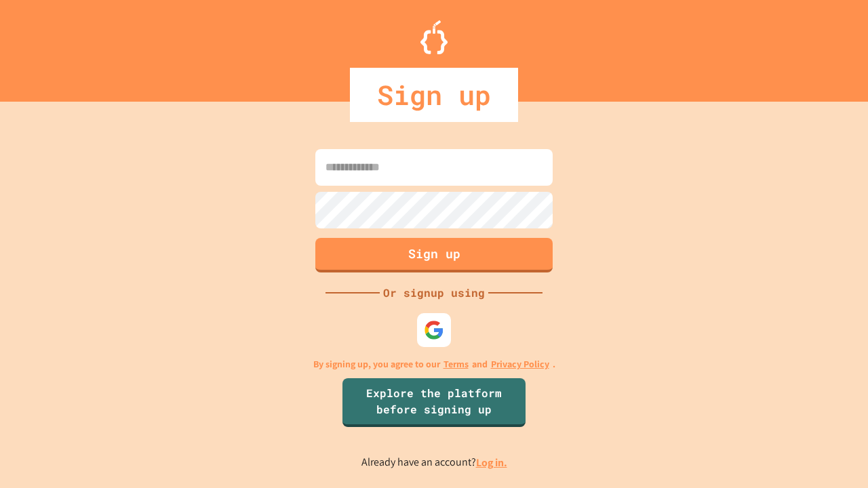  I want to click on p: By signing up, you agree to our and ., so click(434, 364).